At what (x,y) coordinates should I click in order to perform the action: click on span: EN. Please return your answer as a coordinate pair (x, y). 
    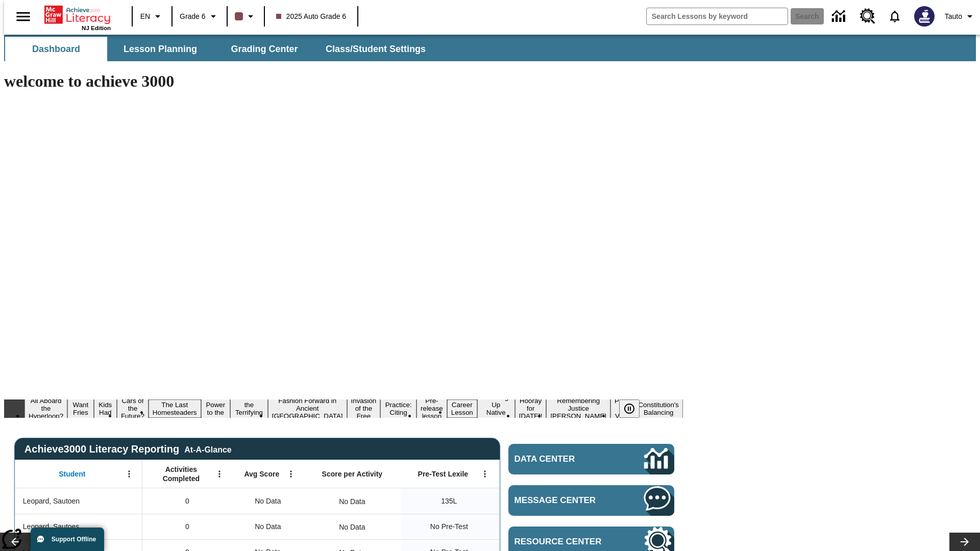
    Looking at the image, I should click on (145, 17).